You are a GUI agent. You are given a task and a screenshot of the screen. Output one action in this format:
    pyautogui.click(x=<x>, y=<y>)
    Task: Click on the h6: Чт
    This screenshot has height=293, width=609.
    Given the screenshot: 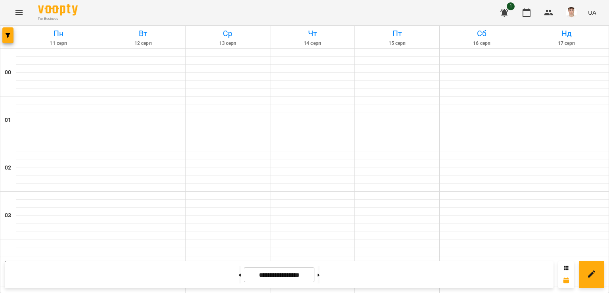 What is the action you would take?
    pyautogui.click(x=313, y=33)
    